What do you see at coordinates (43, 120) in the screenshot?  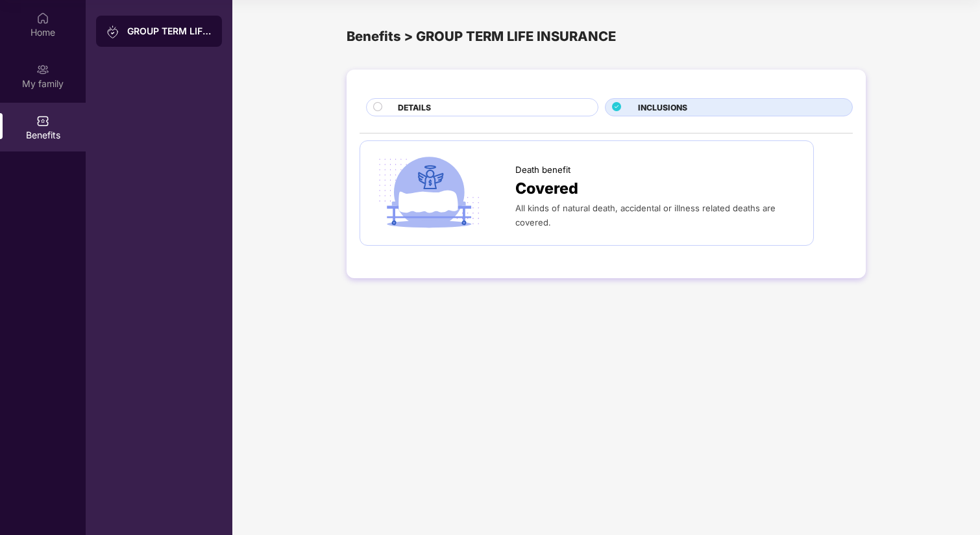 I see `img: svg+xml;base64,PHN2ZyBpZD0iQmVuZWZpdHMiIHhtbG5zPSJodHRwOi8vd3d3LnczLm9yZy8yMDAwL3N2ZyIgd2lkdGg9Ij...` at bounding box center [43, 120].